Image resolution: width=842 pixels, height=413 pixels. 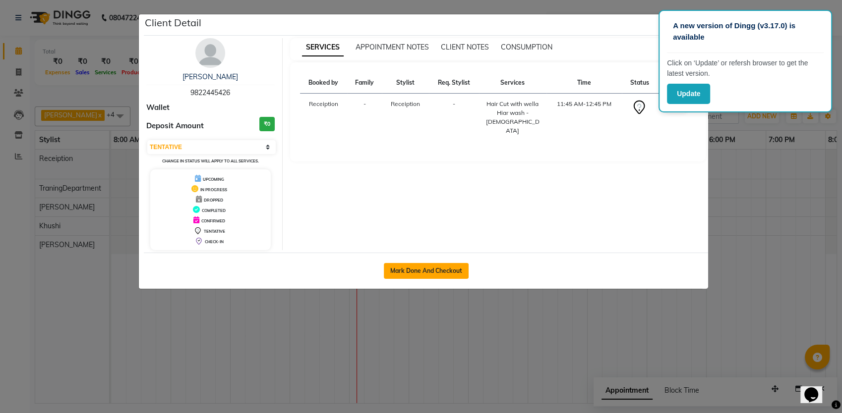 What do you see at coordinates (639, 83) in the screenshot?
I see `th: Status` at bounding box center [639, 83].